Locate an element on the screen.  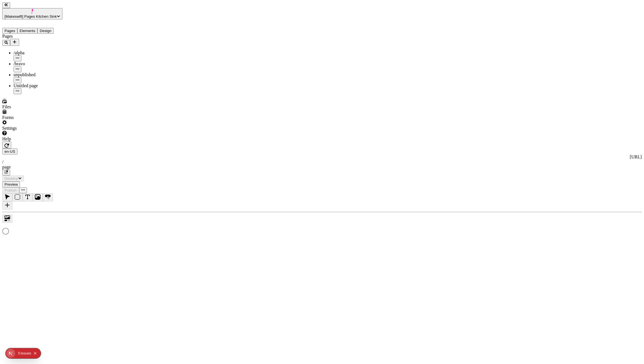
span: en-US is located at coordinates (10, 151).